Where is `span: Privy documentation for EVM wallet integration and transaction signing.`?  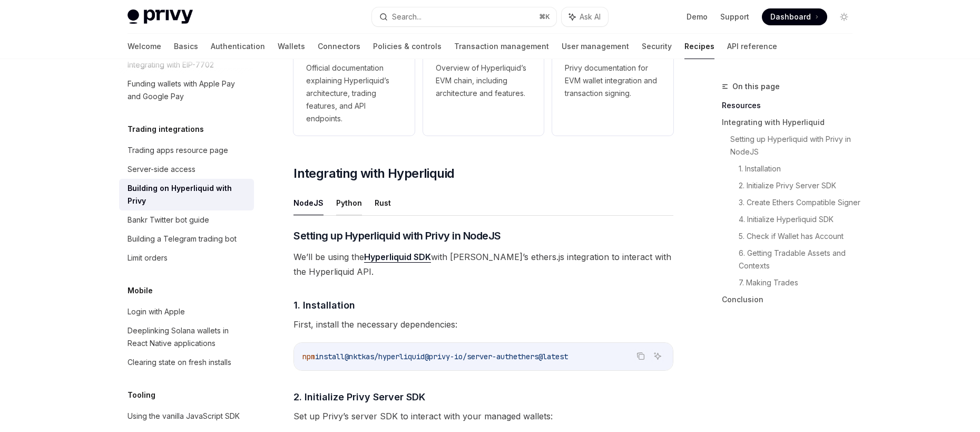 span: Privy documentation for EVM wallet integration and transaction signing. is located at coordinates (613, 81).